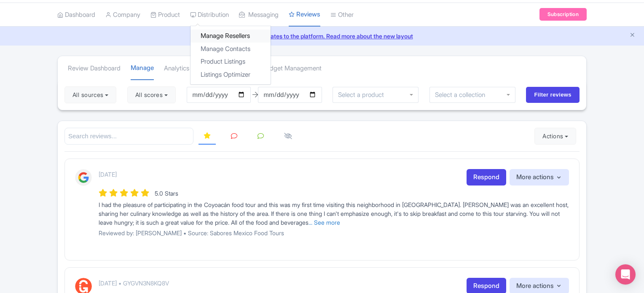 The width and height of the screenshot is (644, 293). I want to click on a: Dashboard, so click(77, 15).